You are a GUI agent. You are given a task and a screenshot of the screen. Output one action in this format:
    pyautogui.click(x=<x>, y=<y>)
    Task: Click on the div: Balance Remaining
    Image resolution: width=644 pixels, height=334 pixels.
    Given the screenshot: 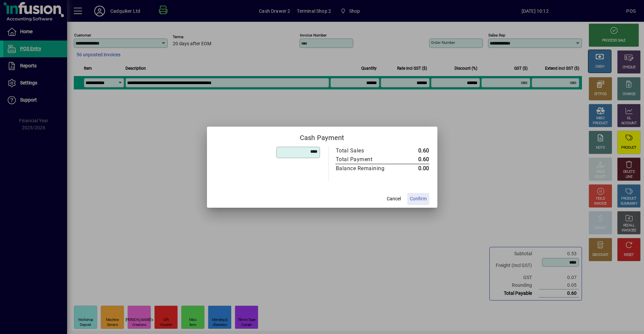 What is the action you would take?
    pyautogui.click(x=364, y=169)
    